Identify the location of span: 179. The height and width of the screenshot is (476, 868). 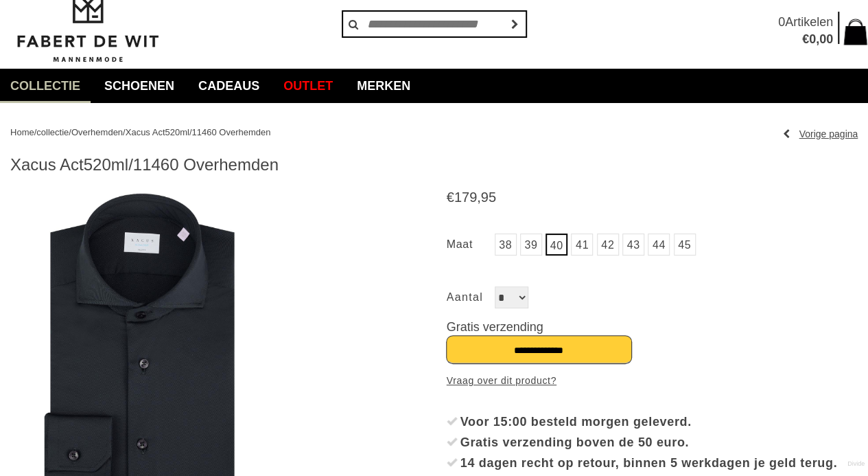
(466, 197).